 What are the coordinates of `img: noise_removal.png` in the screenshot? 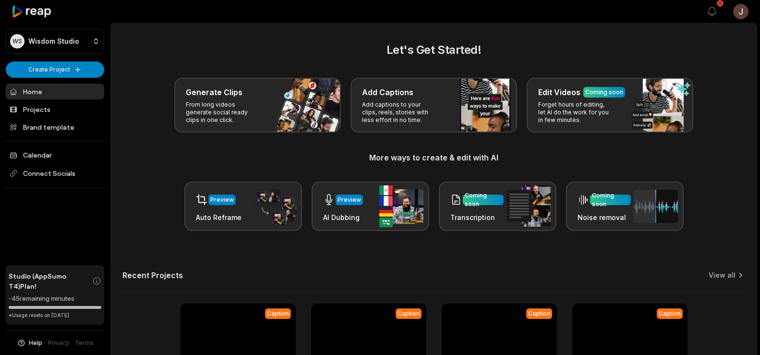 It's located at (656, 206).